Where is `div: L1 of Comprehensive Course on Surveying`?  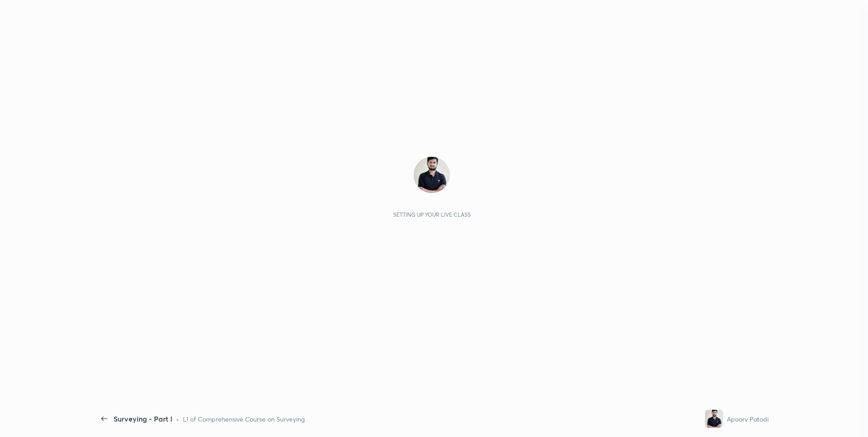 div: L1 of Comprehensive Course on Surveying is located at coordinates (244, 419).